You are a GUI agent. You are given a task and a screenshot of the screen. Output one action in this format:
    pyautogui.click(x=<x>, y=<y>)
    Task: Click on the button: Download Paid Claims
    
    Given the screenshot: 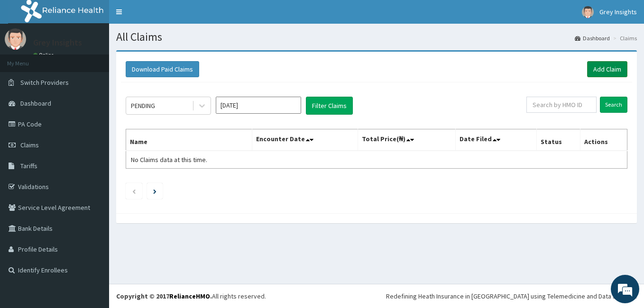 What is the action you would take?
    pyautogui.click(x=162, y=69)
    